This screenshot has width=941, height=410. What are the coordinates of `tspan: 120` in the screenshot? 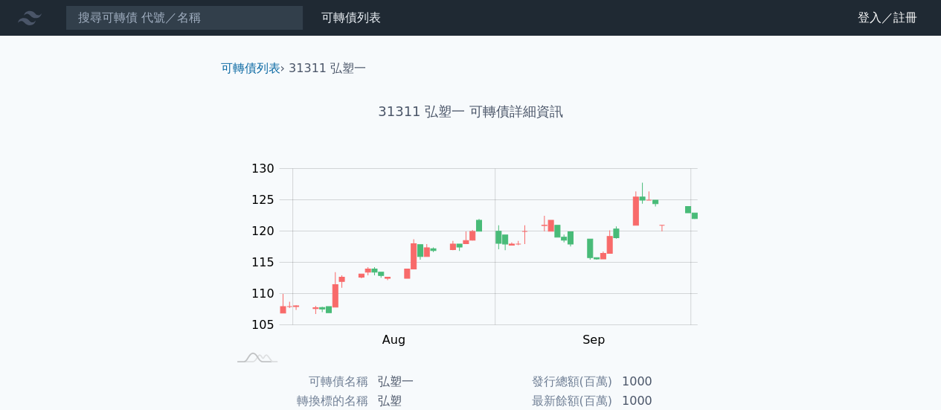 It's located at (262, 231).